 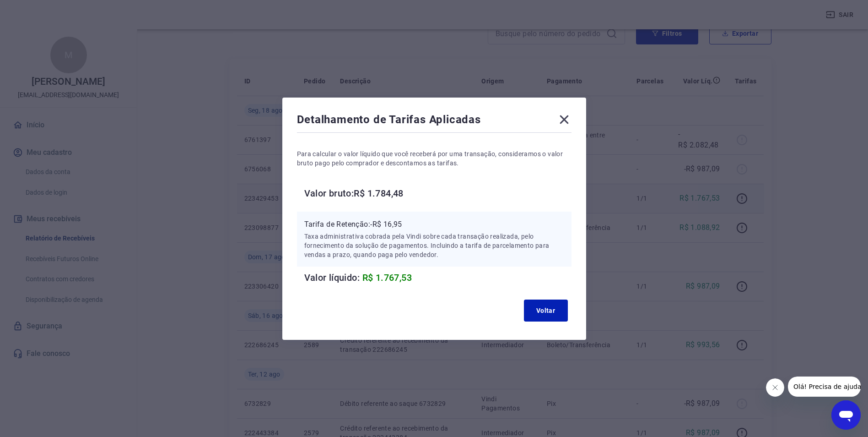 I want to click on button: Voltar, so click(x=546, y=310).